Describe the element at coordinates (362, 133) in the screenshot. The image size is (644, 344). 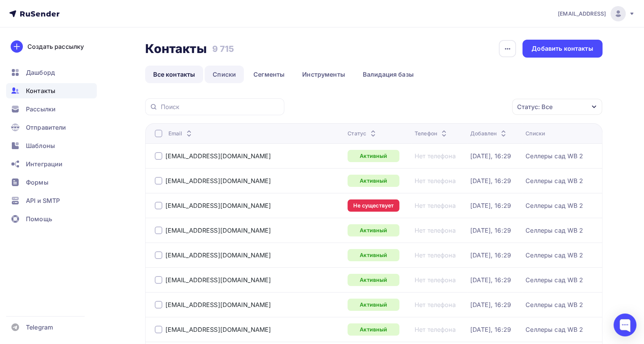
I see `div: Статус` at that location.